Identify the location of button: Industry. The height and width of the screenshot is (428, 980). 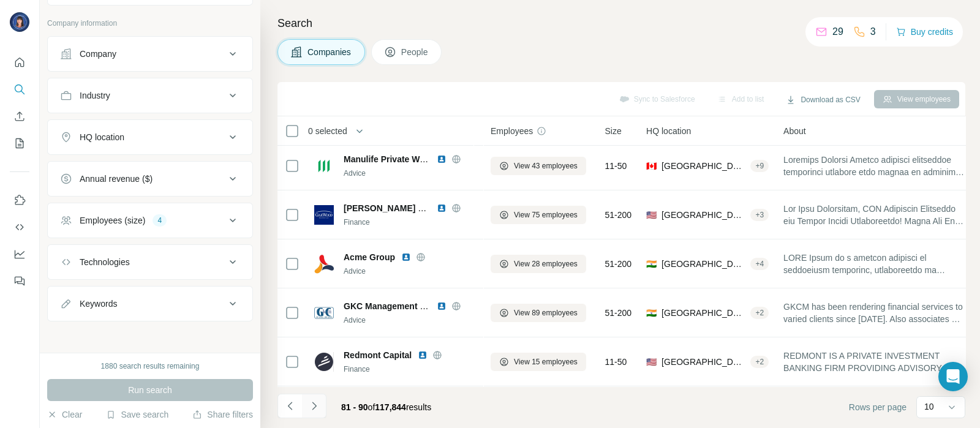
(150, 95).